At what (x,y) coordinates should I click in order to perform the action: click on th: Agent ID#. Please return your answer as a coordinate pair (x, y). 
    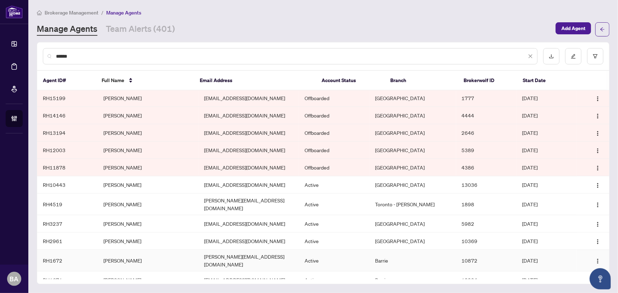
    Looking at the image, I should click on (67, 81).